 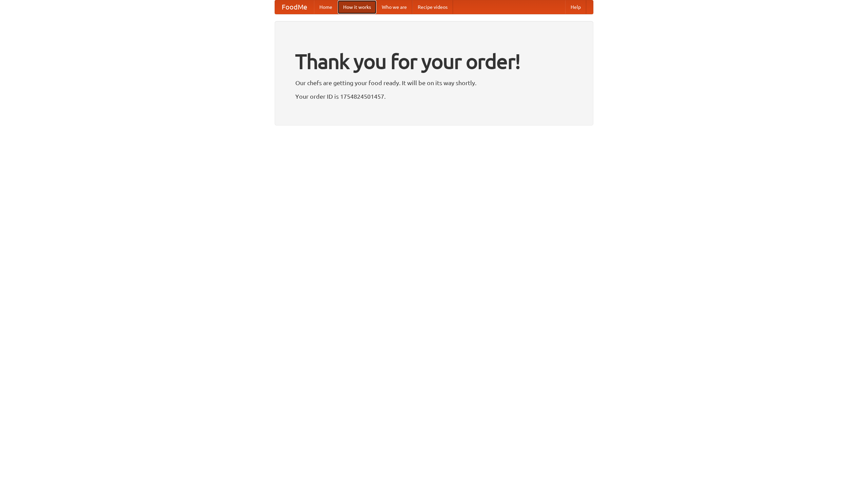 I want to click on a: Help, so click(x=576, y=7).